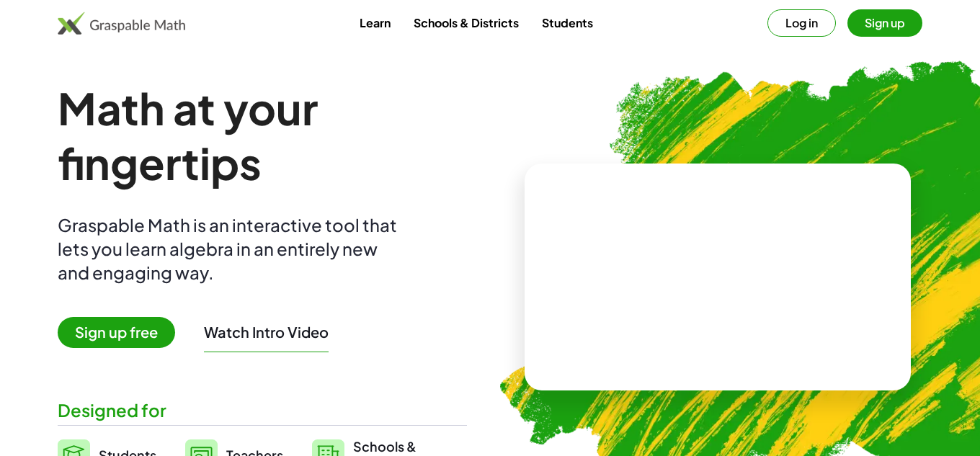  I want to click on video: What is this? This is dynamic math notation. Dynamic math notation plays a central role in how Gr..., so click(717, 277).